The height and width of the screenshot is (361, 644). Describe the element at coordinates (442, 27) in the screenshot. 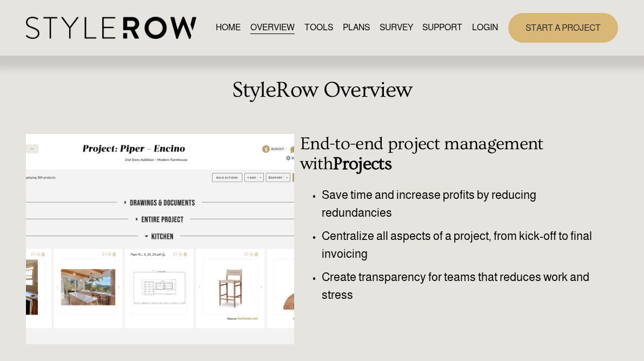

I see `span: SUPPORT` at that location.